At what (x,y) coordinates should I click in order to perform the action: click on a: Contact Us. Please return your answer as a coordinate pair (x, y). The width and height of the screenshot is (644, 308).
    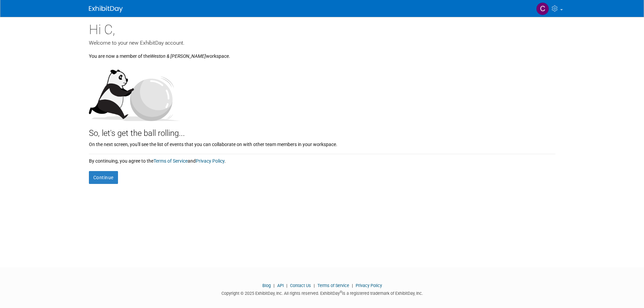
    Looking at the image, I should click on (300, 285).